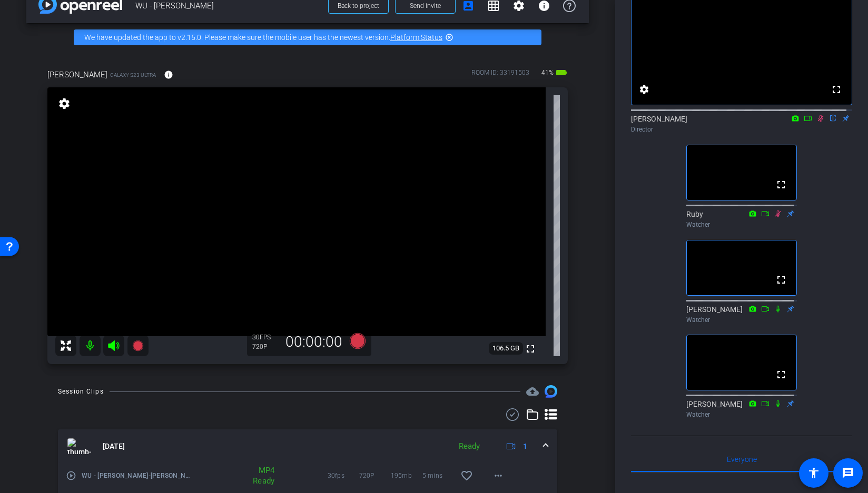 This screenshot has height=493, width=868. Describe the element at coordinates (848, 473) in the screenshot. I see `mat-icon: message` at that location.